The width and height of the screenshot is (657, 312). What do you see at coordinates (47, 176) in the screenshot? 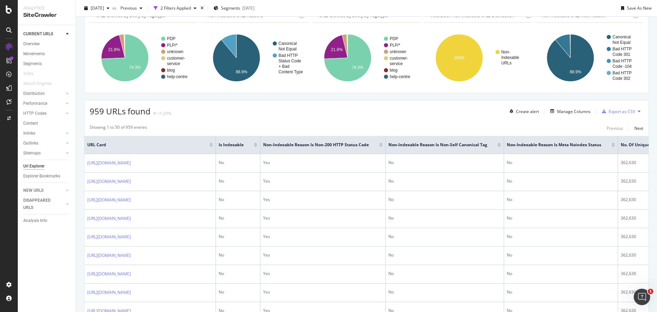
I see `a: Explorer Bookmarks` at bounding box center [47, 176].